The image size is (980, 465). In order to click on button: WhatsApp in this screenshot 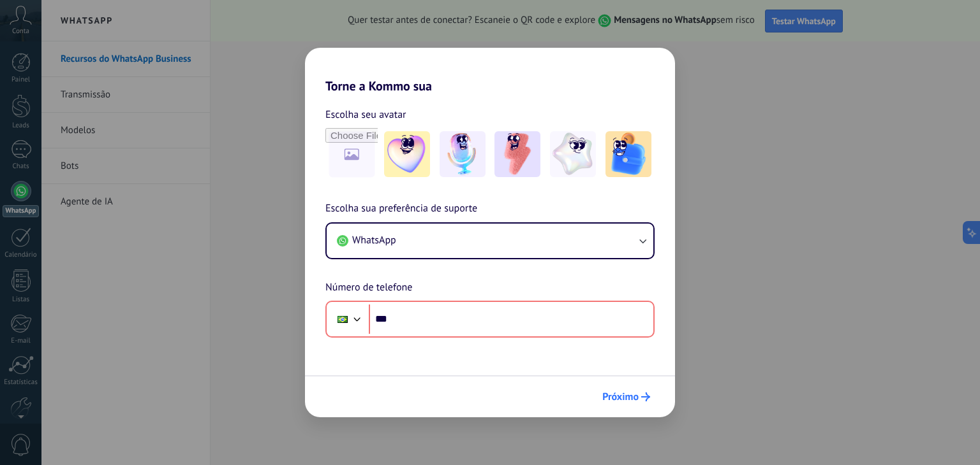, I will do `click(490, 241)`.